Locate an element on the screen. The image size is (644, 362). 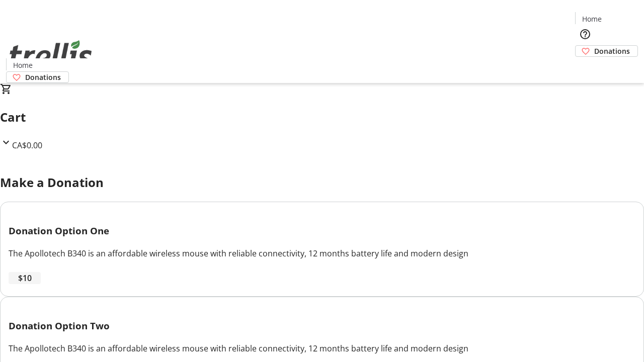
span: CA$0.00 is located at coordinates (27, 146).